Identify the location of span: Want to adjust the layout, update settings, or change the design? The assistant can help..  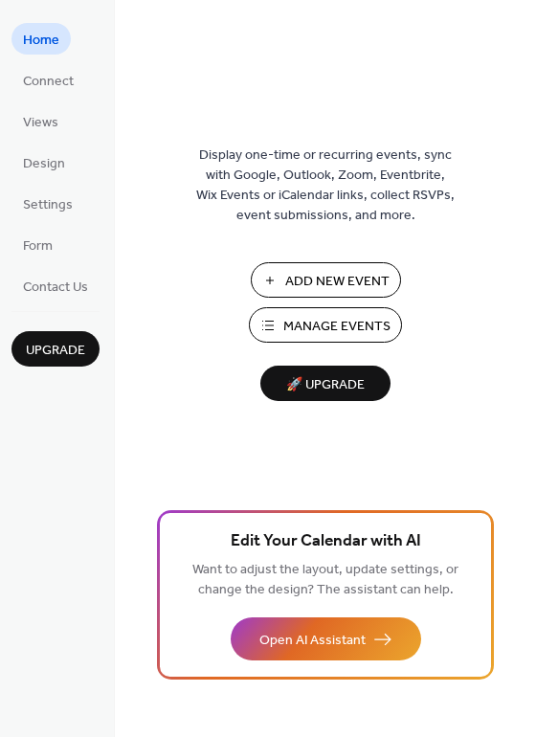
(326, 580).